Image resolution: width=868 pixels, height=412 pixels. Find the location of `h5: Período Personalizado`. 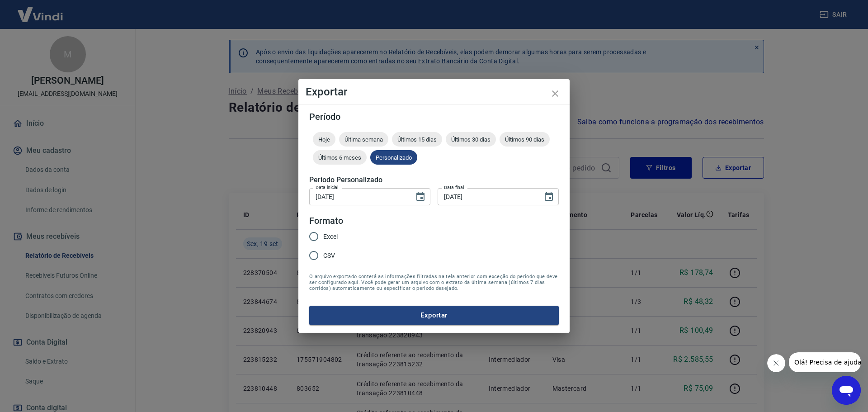

h5: Período Personalizado is located at coordinates (434, 180).